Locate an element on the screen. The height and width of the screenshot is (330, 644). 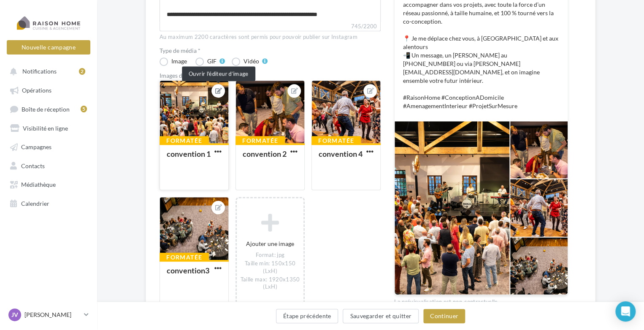
div: GIF is located at coordinates (212, 61).